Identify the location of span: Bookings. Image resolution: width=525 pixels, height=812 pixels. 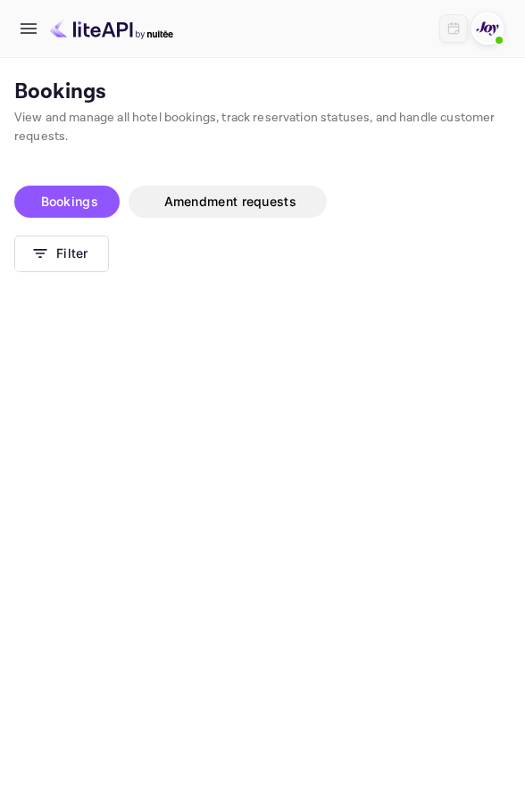
(69, 201).